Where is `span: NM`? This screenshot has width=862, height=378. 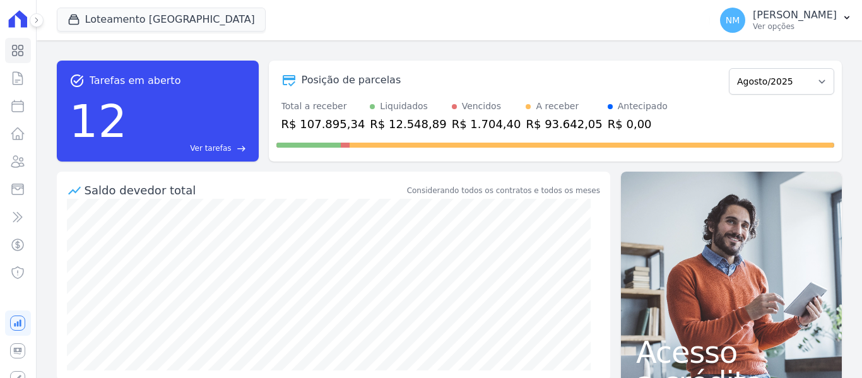
span: NM is located at coordinates (733, 20).